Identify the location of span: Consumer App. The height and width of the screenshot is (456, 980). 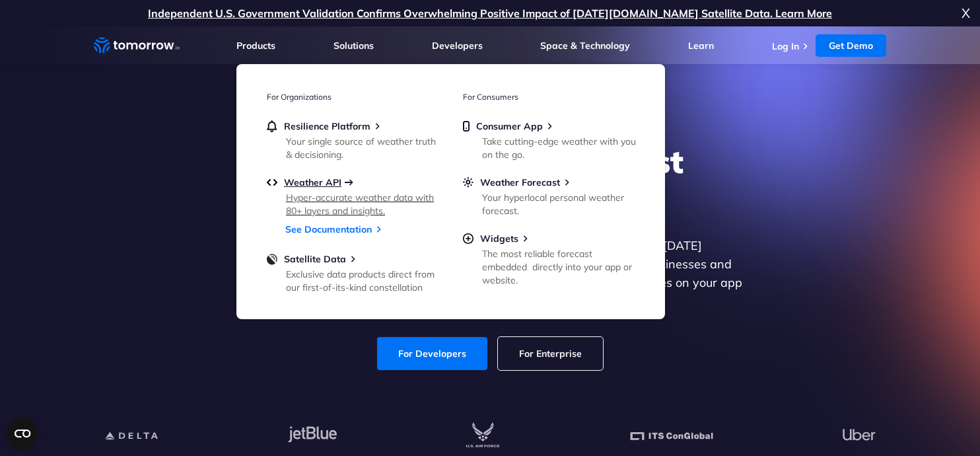
(509, 126).